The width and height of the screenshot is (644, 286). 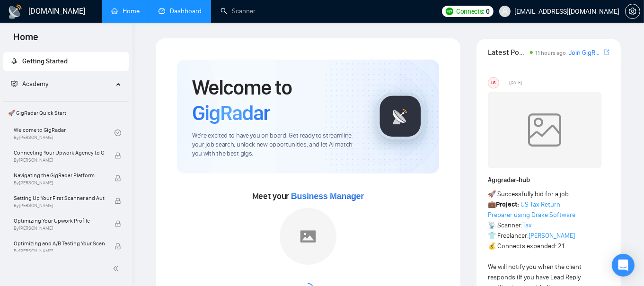 I want to click on span: fund-projection-screen, so click(x=14, y=84).